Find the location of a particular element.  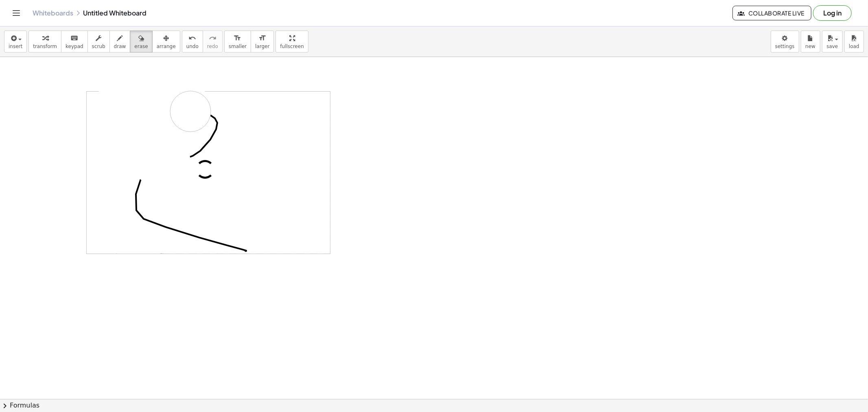

button: format_sizesmaller is located at coordinates (237, 41).